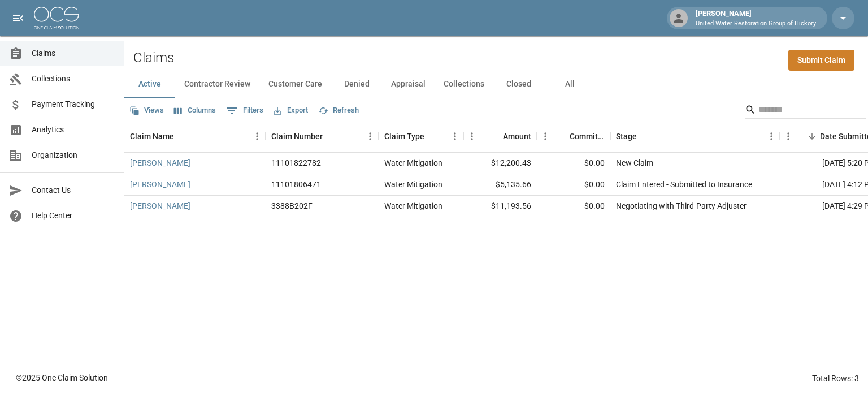 The image size is (868, 393). I want to click on button: Export, so click(290, 110).